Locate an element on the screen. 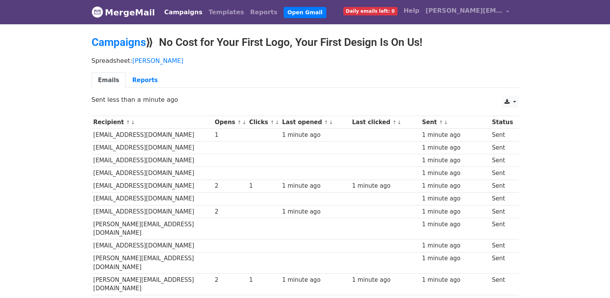 Image resolution: width=610 pixels, height=298 pixels. p: Spreadsheet: is located at coordinates (305, 60).